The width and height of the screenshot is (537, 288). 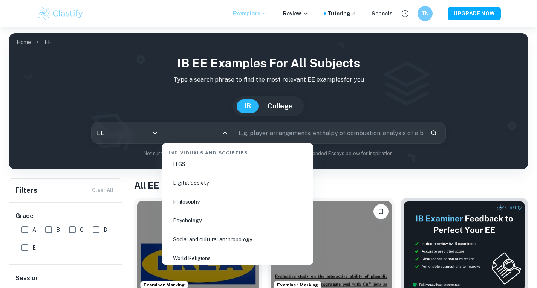 What do you see at coordinates (238, 202) in the screenshot?
I see `li: Philosophy` at bounding box center [238, 202].